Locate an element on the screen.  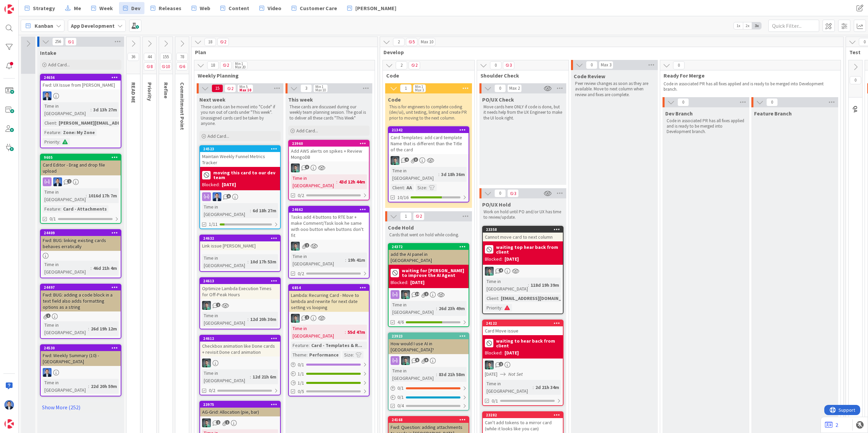
div: 24122 is located at coordinates (523, 324).